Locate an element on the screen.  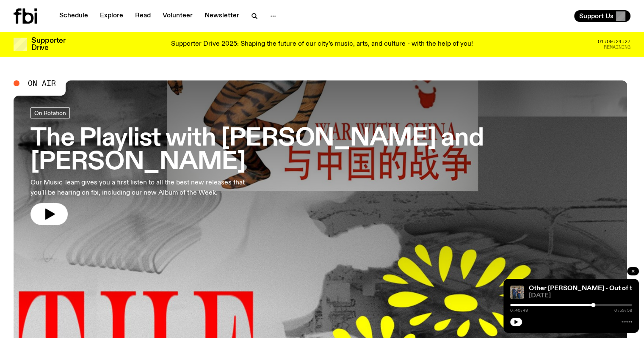
span: On Air is located at coordinates (42, 83).